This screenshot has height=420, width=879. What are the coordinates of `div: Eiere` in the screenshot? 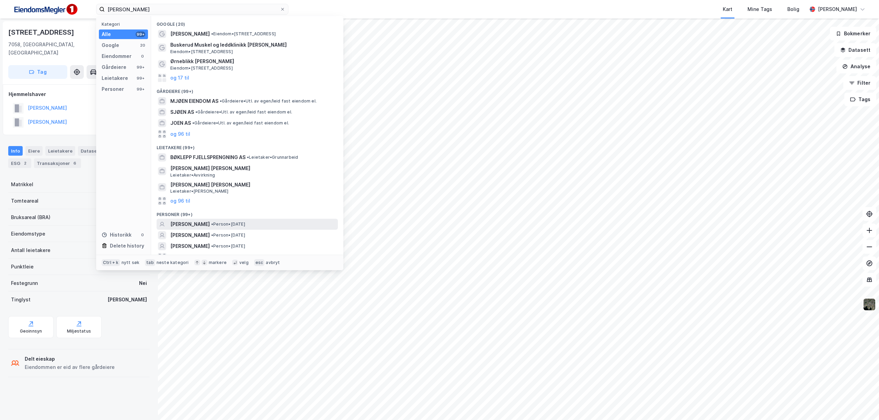 It's located at (34, 151).